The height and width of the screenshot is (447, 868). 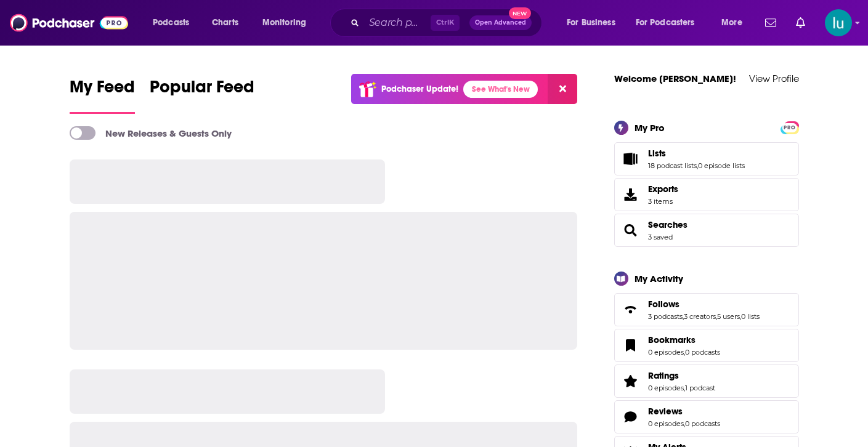 What do you see at coordinates (500, 23) in the screenshot?
I see `button: Open AdvancedNew` at bounding box center [500, 23].